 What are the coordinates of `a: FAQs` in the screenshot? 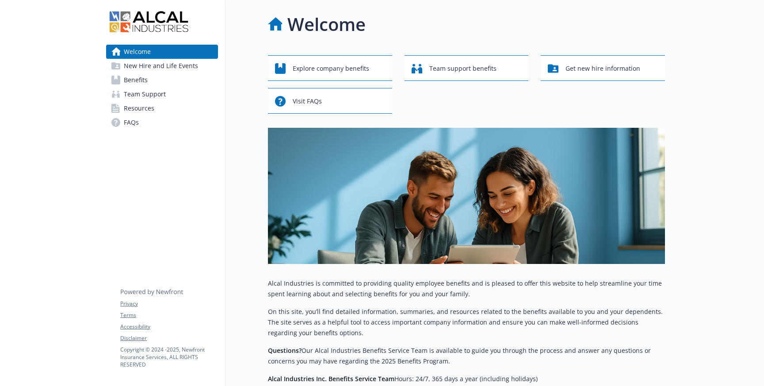 It's located at (162, 122).